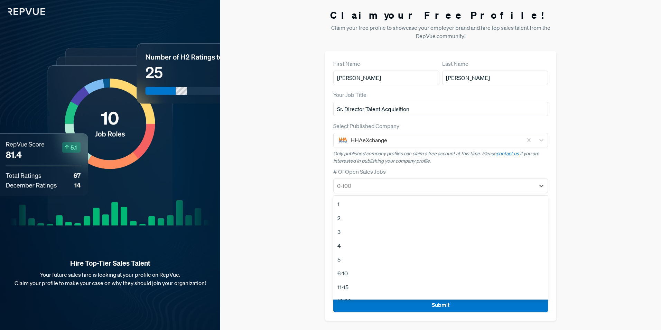  I want to click on img: HHAeXchange, so click(343, 140).